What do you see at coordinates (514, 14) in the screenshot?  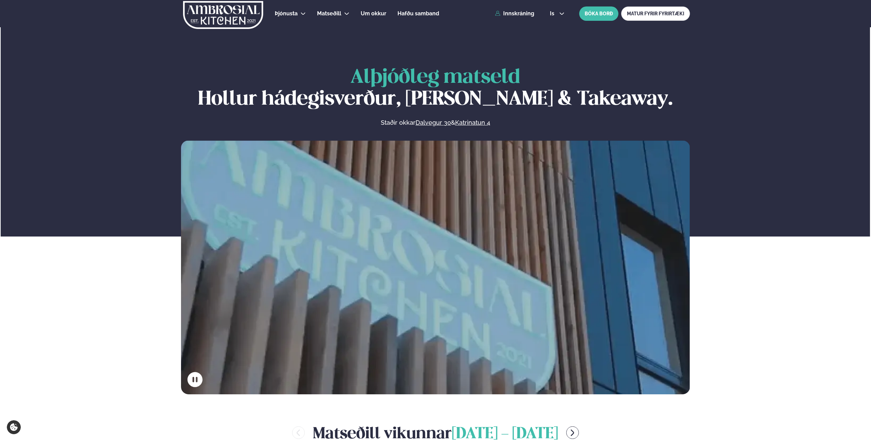 I see `a: Innskráning` at bounding box center [514, 14].